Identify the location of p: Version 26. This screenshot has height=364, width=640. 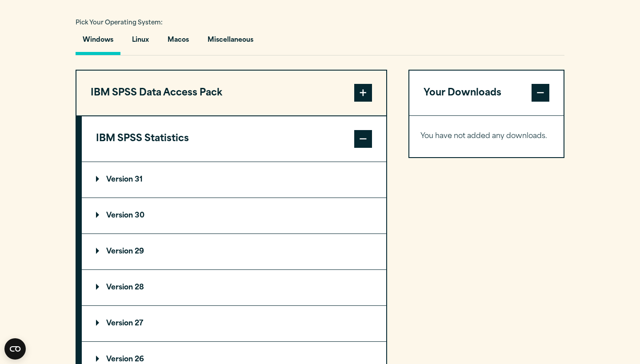
(120, 360).